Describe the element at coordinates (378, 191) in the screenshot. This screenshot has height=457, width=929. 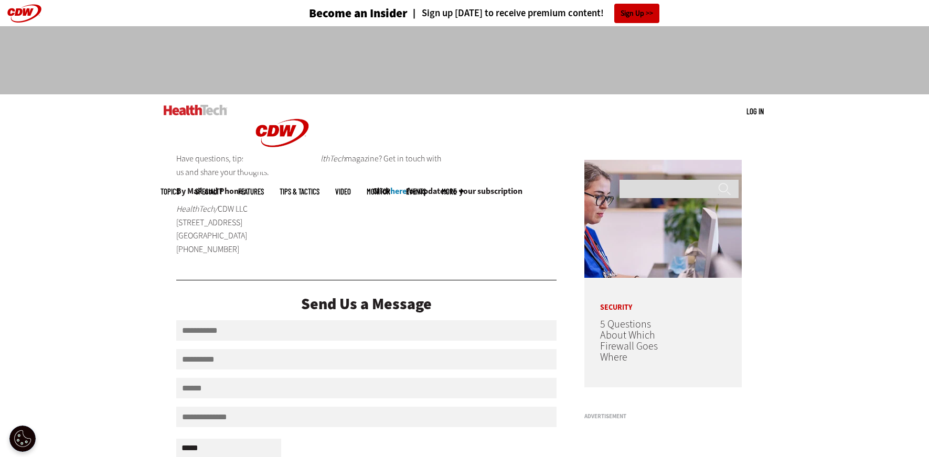
I see `a: MonITor` at that location.